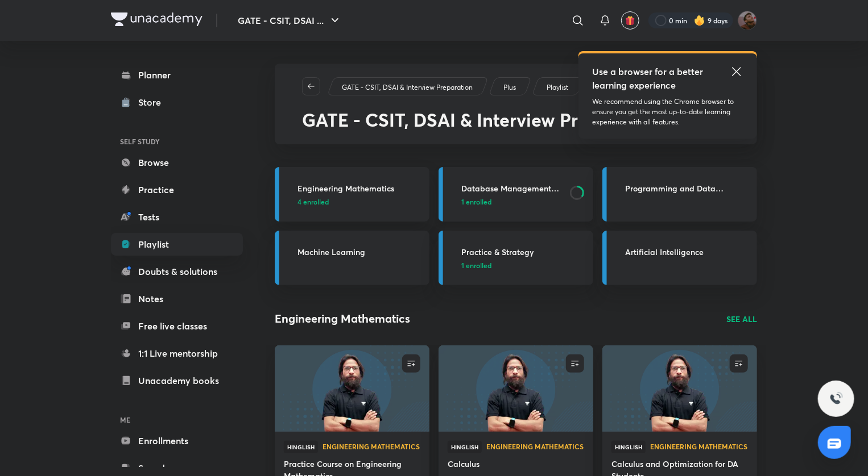 The image size is (868, 476). I want to click on h3: Programming and Data Structure, so click(688, 189).